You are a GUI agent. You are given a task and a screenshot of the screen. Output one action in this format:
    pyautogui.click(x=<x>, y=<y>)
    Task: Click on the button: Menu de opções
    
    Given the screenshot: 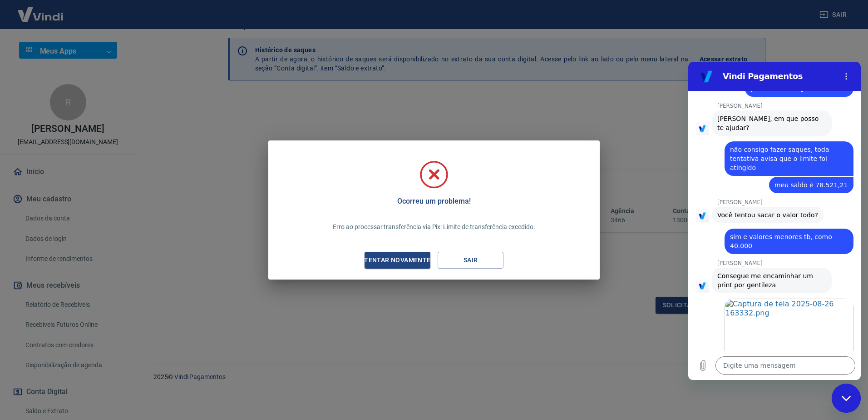 What is the action you would take?
    pyautogui.click(x=158, y=15)
    